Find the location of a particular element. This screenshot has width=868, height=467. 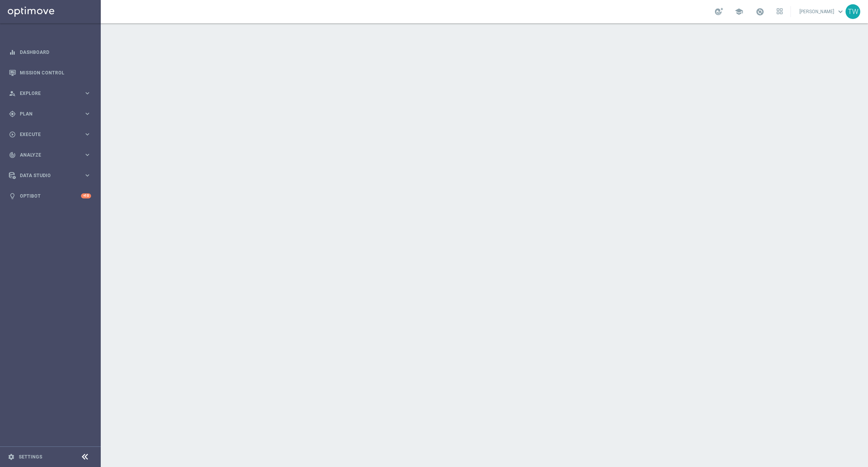

i: play_circle_outline is located at coordinates (13, 135).